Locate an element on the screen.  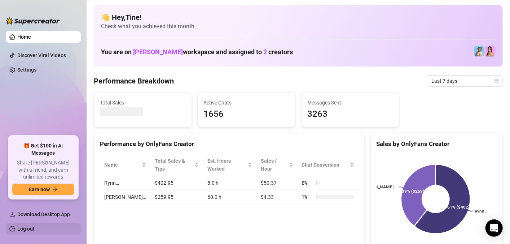
span: Active Chats is located at coordinates (247, 102).